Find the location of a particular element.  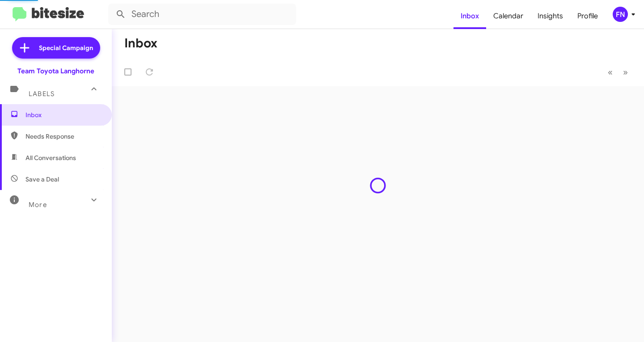

span: Save a Deal is located at coordinates (42, 179).